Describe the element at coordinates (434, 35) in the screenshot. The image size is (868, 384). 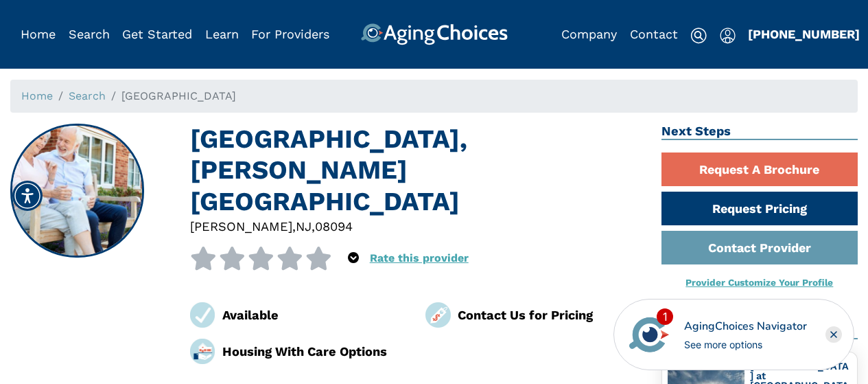
I see `img: AgingChoices` at that location.